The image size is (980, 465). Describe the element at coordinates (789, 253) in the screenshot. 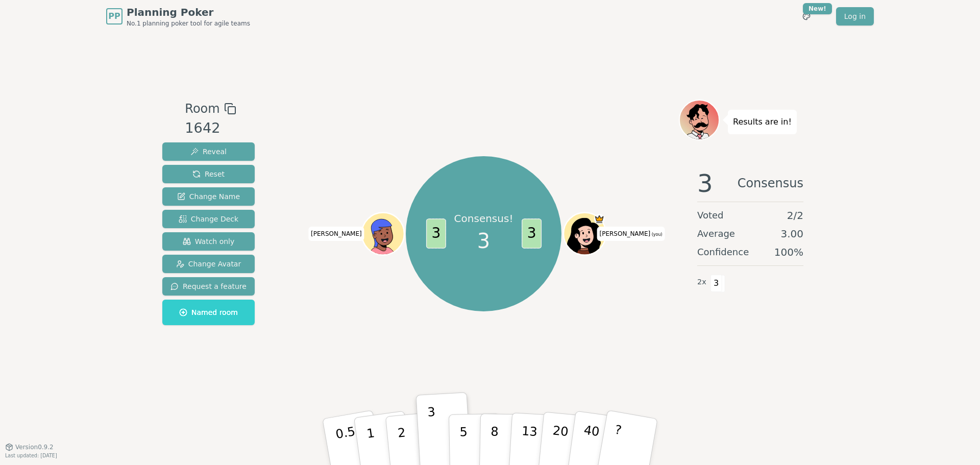

I see `span: 100 %` at that location.